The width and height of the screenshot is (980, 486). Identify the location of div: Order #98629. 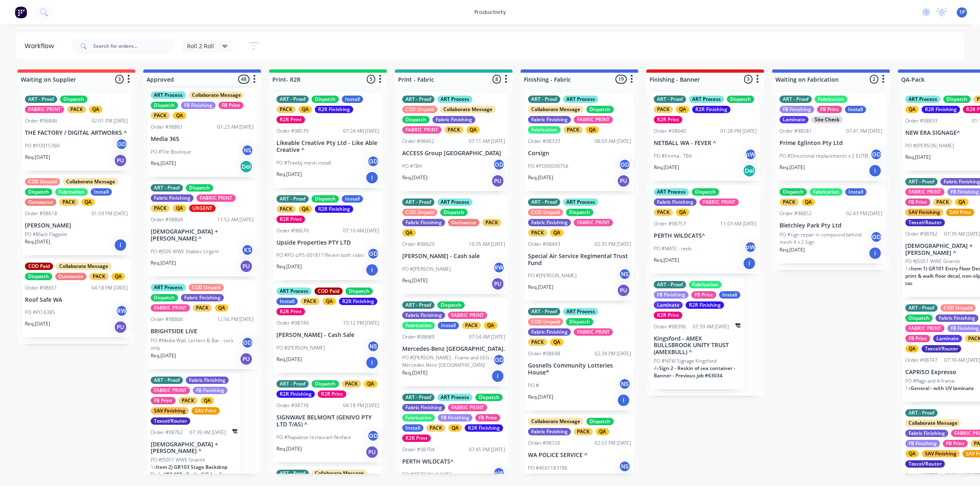
(418, 244).